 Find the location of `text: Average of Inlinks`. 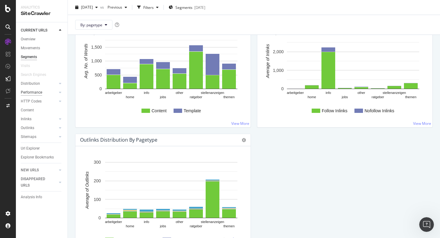

text: Average of Inlinks is located at coordinates (268, 61).